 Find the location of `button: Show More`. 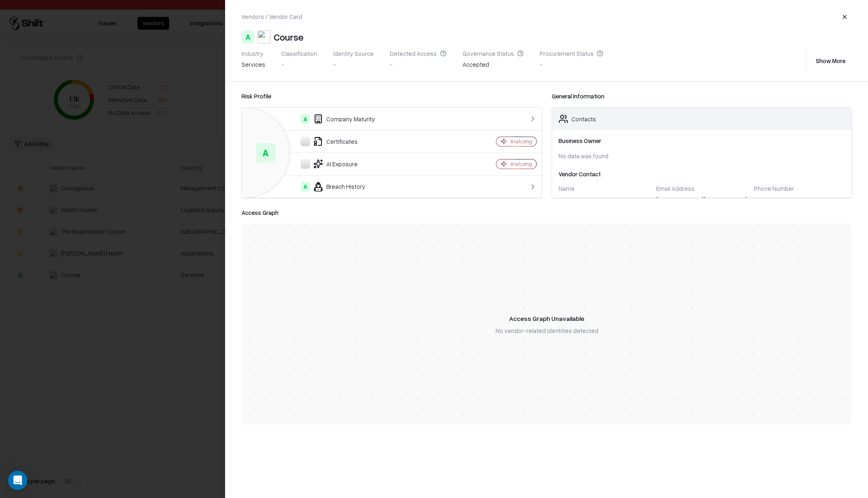

button: Show More is located at coordinates (830, 61).